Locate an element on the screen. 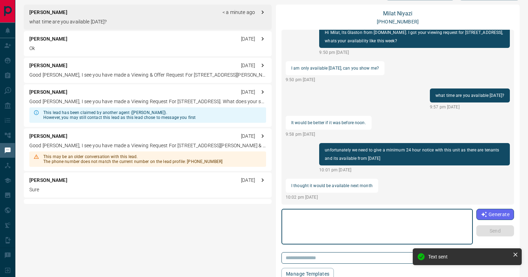  button: Generate is located at coordinates (495, 214).